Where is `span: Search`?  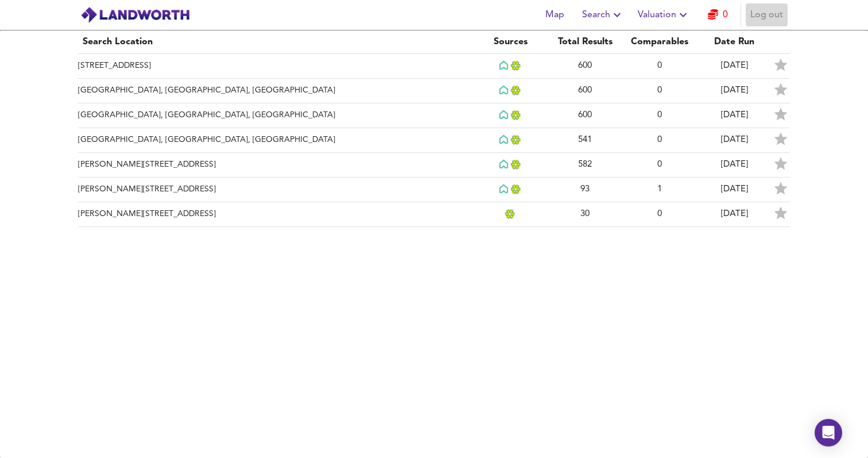
span: Search is located at coordinates (603, 15).